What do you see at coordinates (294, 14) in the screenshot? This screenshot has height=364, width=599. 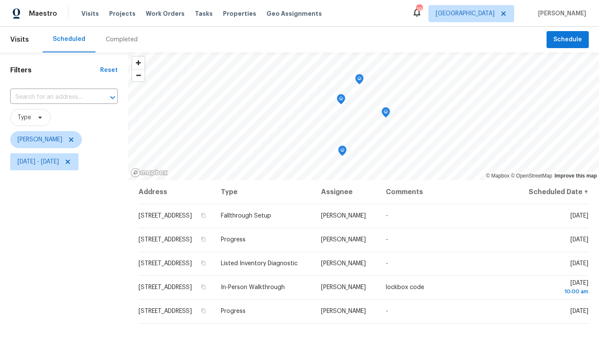 I see `span: Geo Assignments` at bounding box center [294, 14].